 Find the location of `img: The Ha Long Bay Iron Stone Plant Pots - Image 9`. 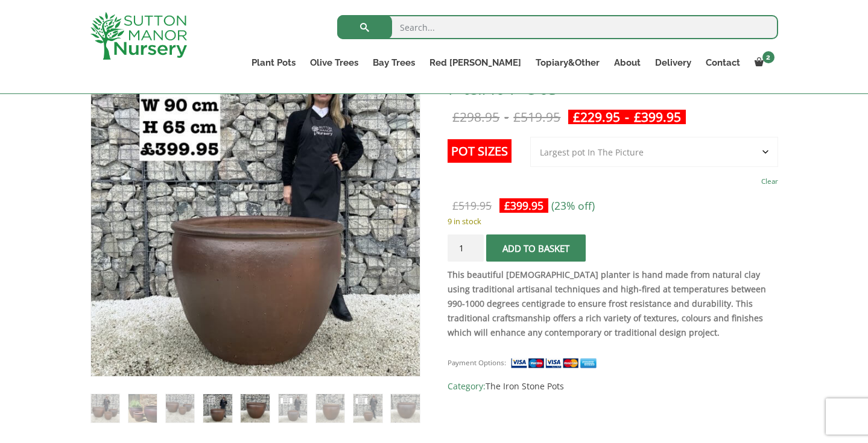

img: The Ha Long Bay Iron Stone Plant Pots - Image 9 is located at coordinates (405, 408).